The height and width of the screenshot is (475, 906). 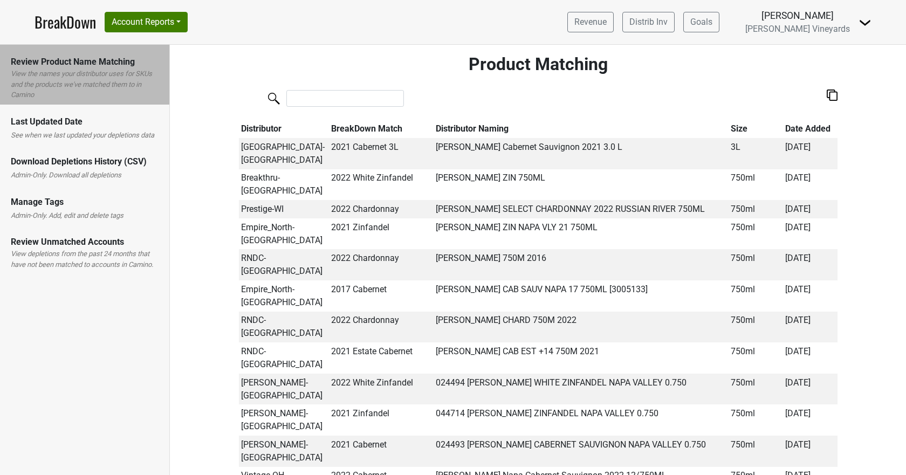 I want to click on label: View depletions from the past 24 months that have not been matched to accounts in Camino., so click(x=85, y=259).